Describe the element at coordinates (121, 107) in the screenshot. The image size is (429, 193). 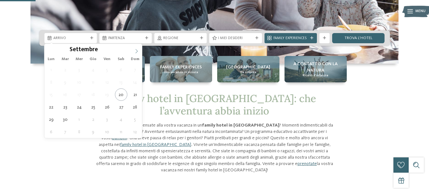
I see `span: Settembre 27, 2025` at that location.